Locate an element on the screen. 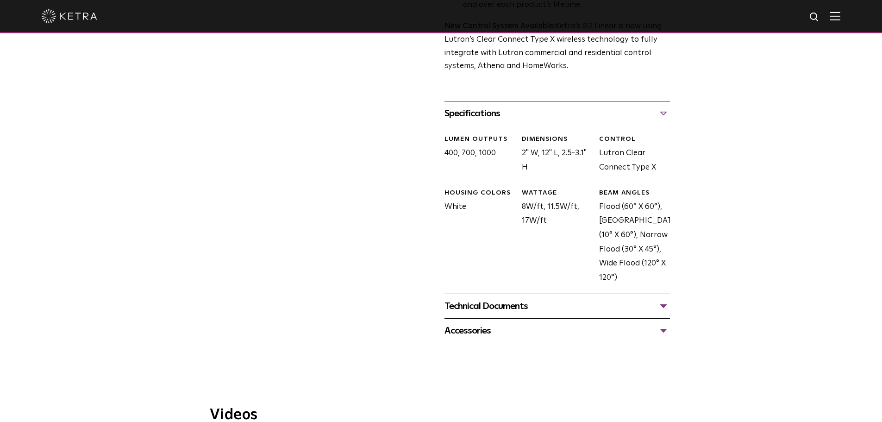 This screenshot has width=882, height=422. div: DIMENSIONS is located at coordinates (557, 139).